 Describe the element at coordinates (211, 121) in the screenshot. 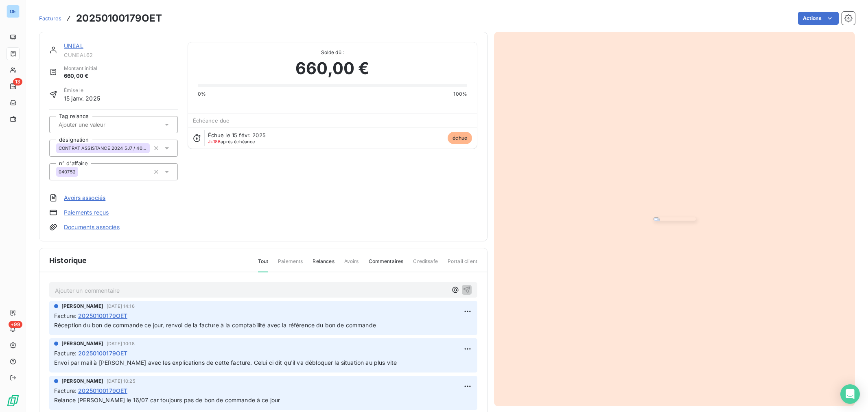

I see `span: Échéance due` at that location.